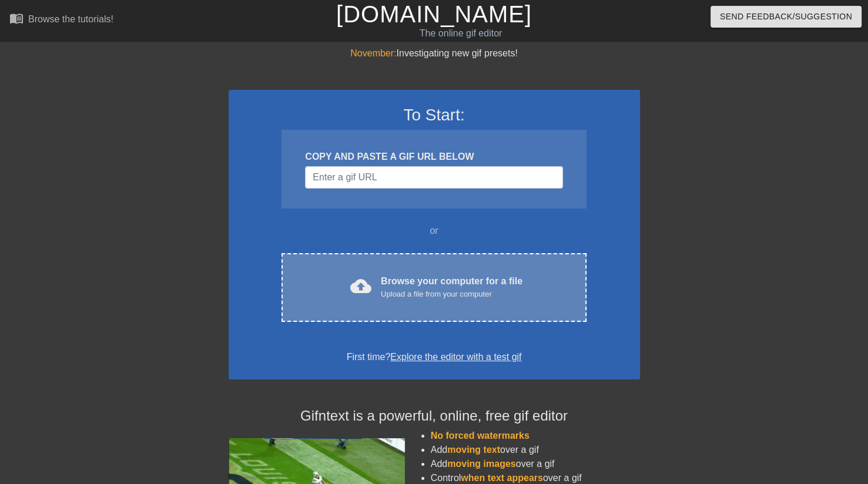  Describe the element at coordinates (16, 18) in the screenshot. I see `span: menu_book` at that location.